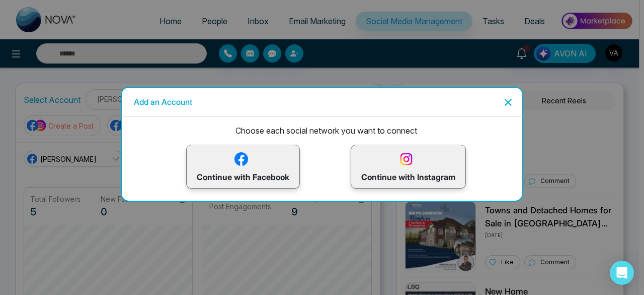 The image size is (644, 295). Describe the element at coordinates (622, 273) in the screenshot. I see `div: Open Intercom Messenger` at that location.